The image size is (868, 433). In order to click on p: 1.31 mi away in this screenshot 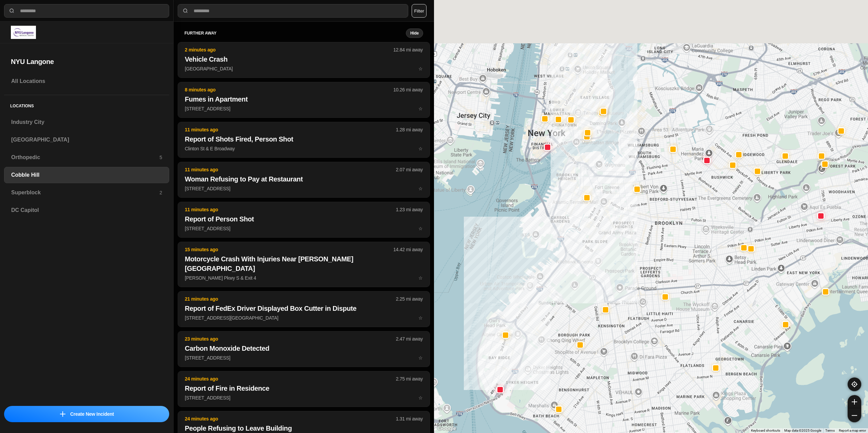, I will do `click(409, 419)`.